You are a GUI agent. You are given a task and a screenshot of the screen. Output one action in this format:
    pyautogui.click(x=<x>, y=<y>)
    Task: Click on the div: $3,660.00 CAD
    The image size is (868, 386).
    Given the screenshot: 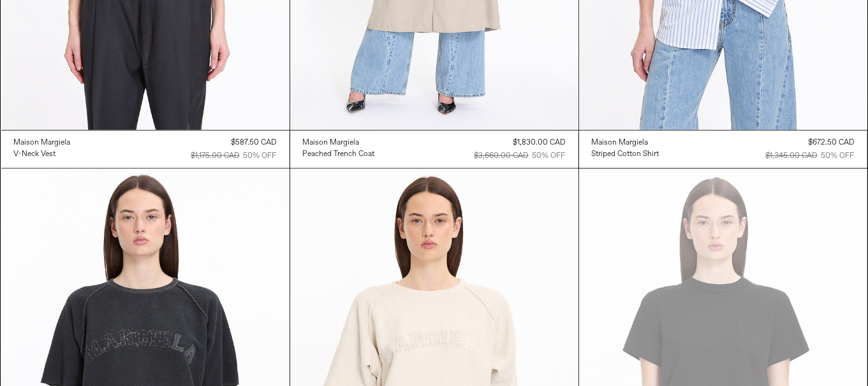 What is the action you would take?
    pyautogui.click(x=502, y=156)
    